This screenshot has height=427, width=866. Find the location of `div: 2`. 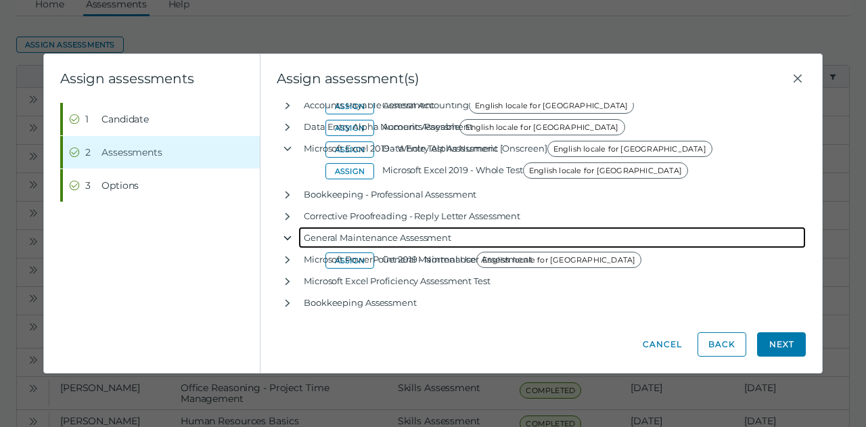

div: 2 is located at coordinates (91, 152).